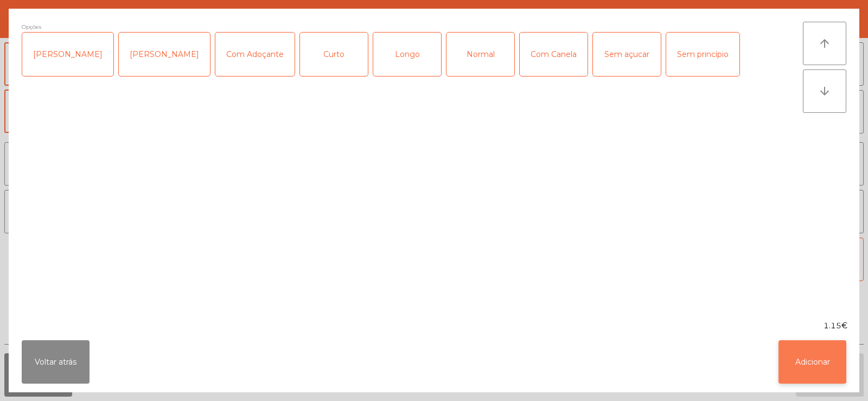 The height and width of the screenshot is (401, 868). What do you see at coordinates (825, 91) in the screenshot?
I see `i: arrow_downward` at bounding box center [825, 91].